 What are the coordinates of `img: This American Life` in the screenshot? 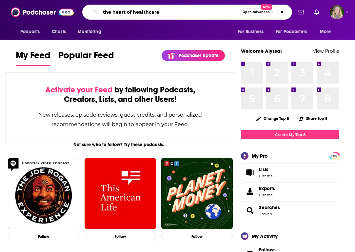 It's located at (120, 194).